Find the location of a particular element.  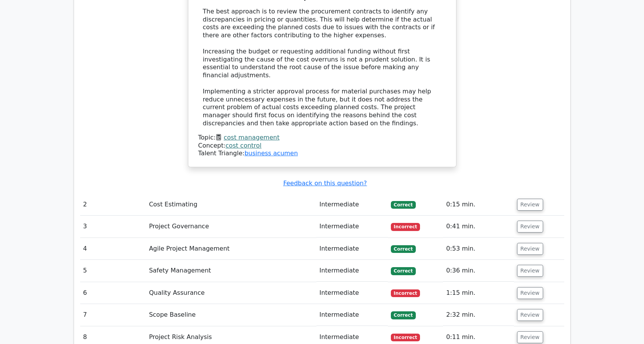

td: 4 is located at coordinates (113, 249).